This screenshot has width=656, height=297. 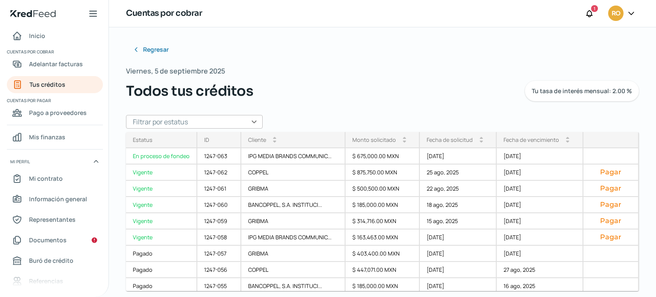 What do you see at coordinates (219, 221) in the screenshot?
I see `div: 1247-059` at bounding box center [219, 221].